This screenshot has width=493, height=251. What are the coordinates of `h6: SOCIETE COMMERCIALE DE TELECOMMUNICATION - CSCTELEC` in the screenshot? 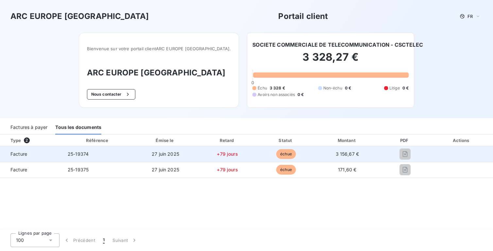 It's located at (338, 45).